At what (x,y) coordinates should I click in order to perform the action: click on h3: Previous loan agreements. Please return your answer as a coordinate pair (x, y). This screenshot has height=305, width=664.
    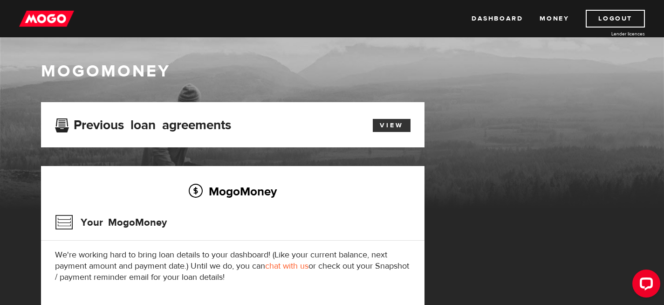
    Looking at the image, I should click on (143, 123).